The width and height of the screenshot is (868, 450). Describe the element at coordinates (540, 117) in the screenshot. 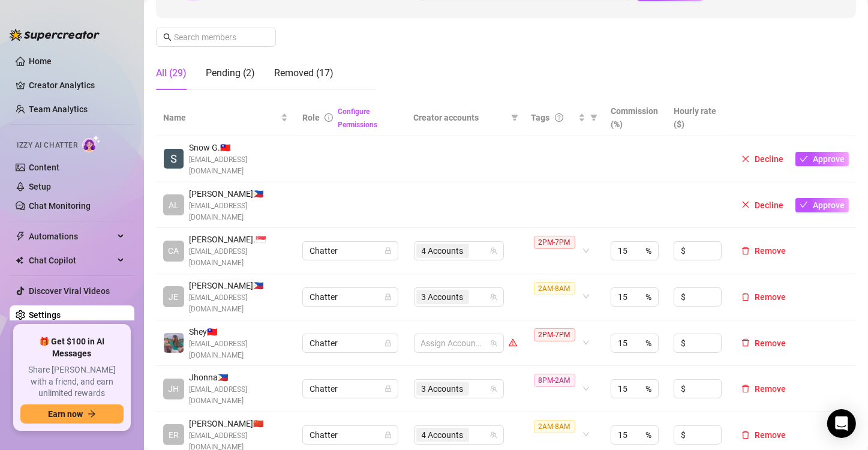

I see `span: Tags` at that location.